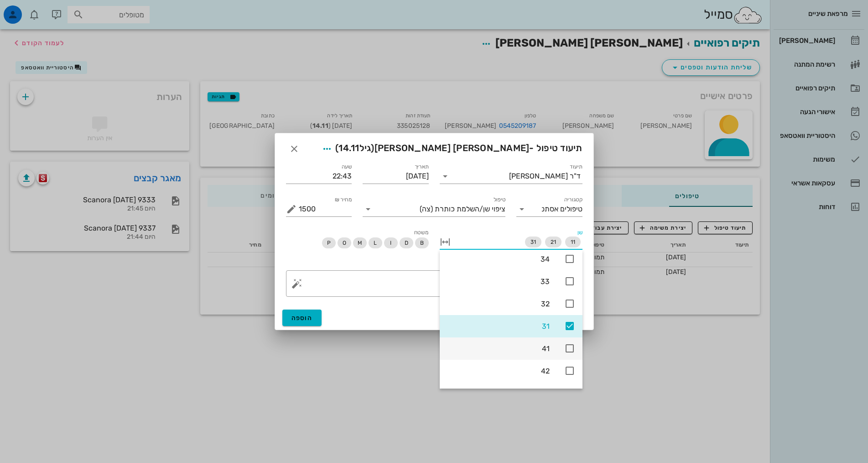 This screenshot has width=868, height=463. What do you see at coordinates (426, 209) in the screenshot?
I see `span: (צה)` at bounding box center [426, 209].